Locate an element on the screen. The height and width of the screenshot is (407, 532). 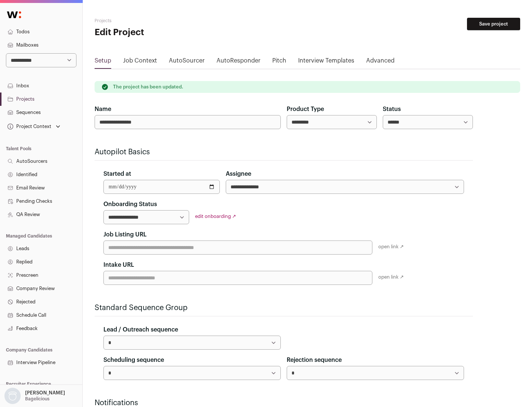
h2: Projects is located at coordinates (166, 21).